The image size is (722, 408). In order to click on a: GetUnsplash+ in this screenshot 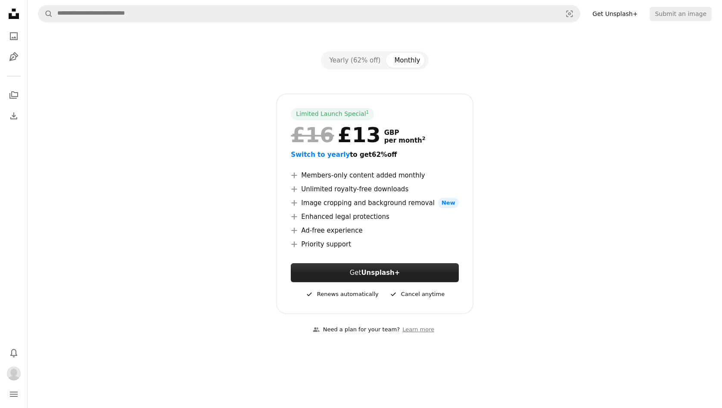, I will do `click(375, 273)`.